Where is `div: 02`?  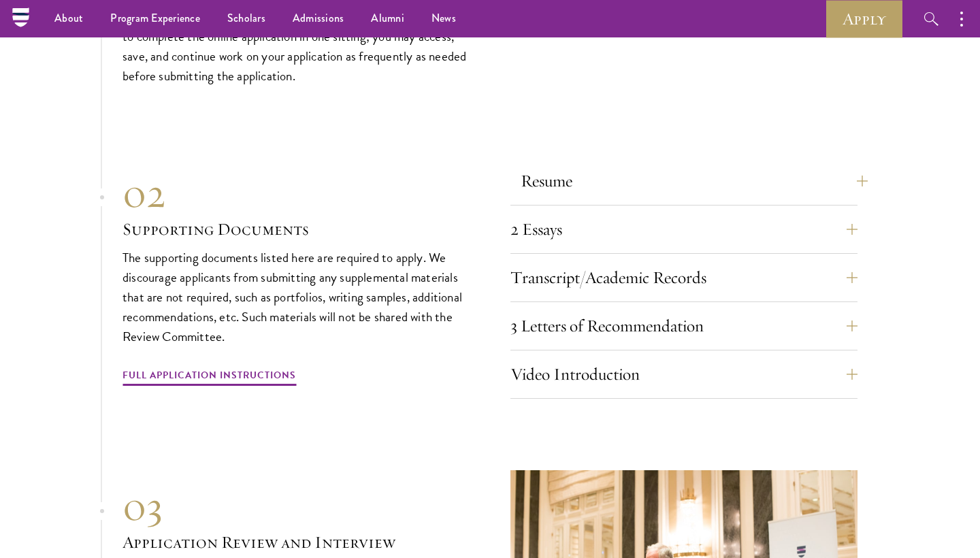
div: 02 is located at coordinates (296, 193).